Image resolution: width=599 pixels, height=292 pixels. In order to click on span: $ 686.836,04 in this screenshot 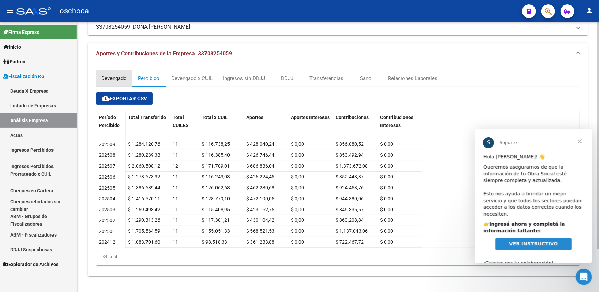, I will do `click(260, 166)`.